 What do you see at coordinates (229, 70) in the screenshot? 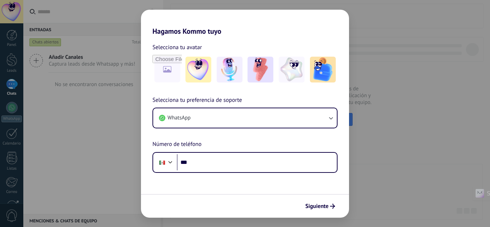
I see `img: -2.jpeg` at bounding box center [229, 70].